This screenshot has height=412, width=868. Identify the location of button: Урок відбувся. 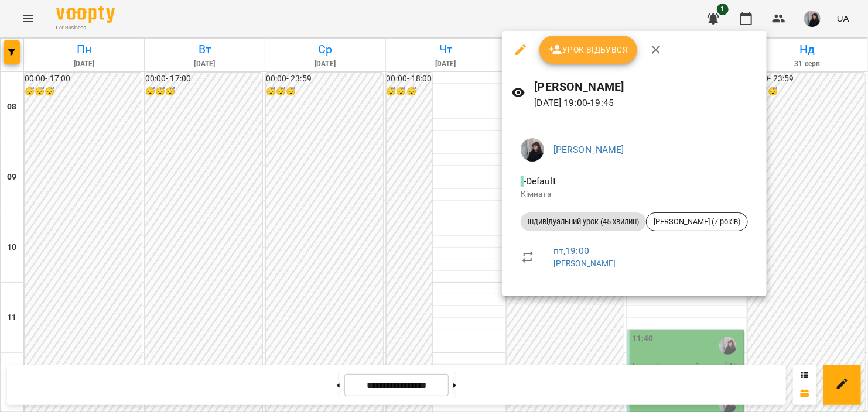
(588, 50).